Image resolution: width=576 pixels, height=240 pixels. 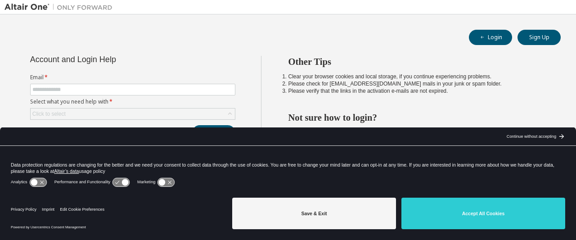 What do you see at coordinates (417, 91) in the screenshot?
I see `li: Please verify that the links in the activation e-mails are not expired.` at bounding box center [417, 91].